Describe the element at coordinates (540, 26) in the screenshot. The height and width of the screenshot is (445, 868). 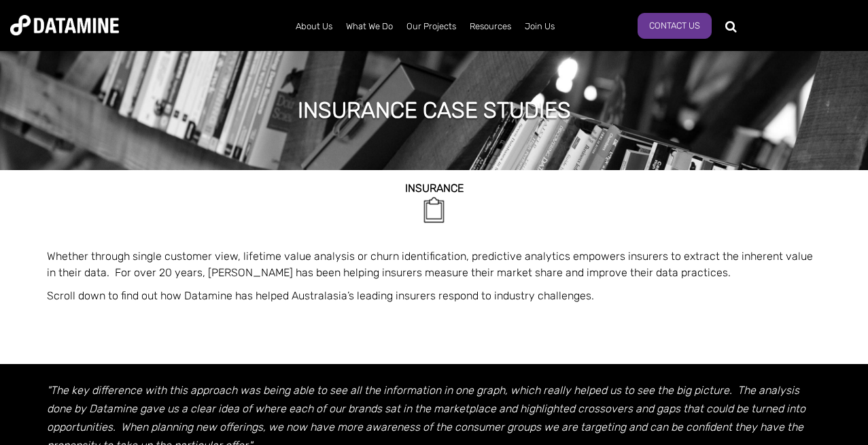
I see `a: Join Us` at that location.